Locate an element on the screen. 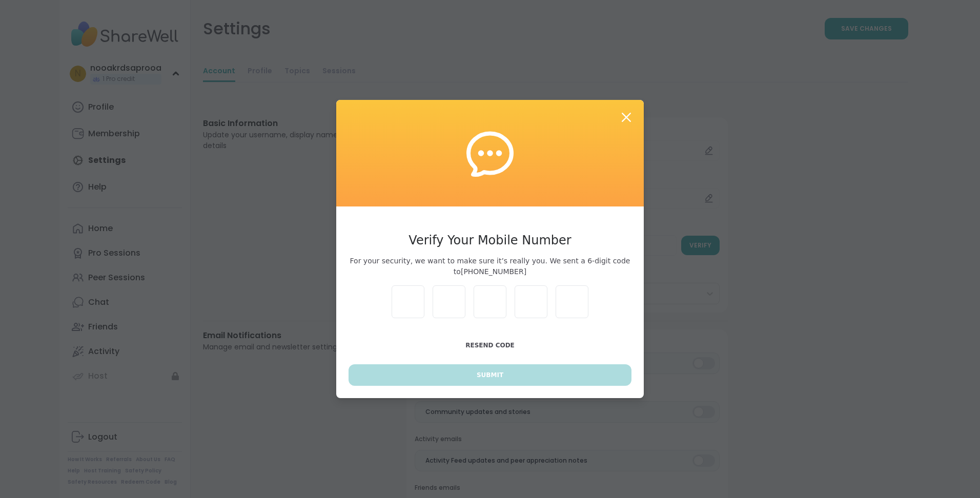  button: Resend Code is located at coordinates (490, 345).